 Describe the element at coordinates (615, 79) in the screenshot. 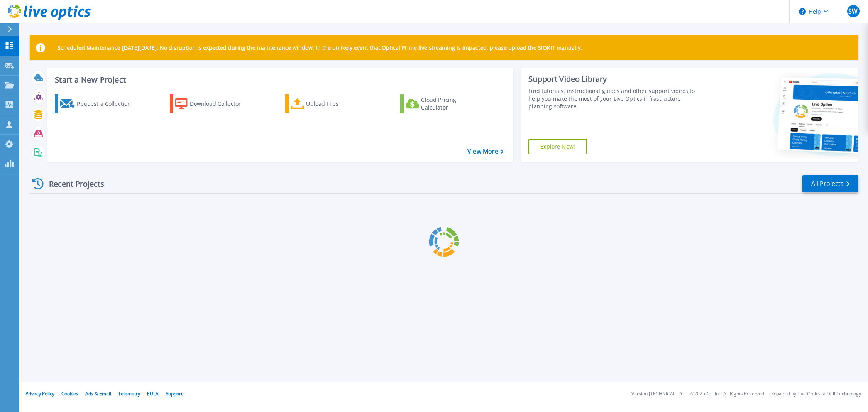

I see `div: Support Video Library` at that location.